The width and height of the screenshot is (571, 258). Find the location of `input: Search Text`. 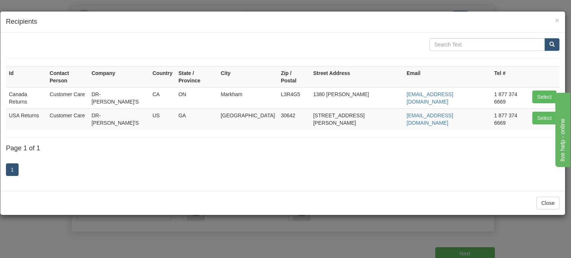

input: Search Text is located at coordinates (487, 45).